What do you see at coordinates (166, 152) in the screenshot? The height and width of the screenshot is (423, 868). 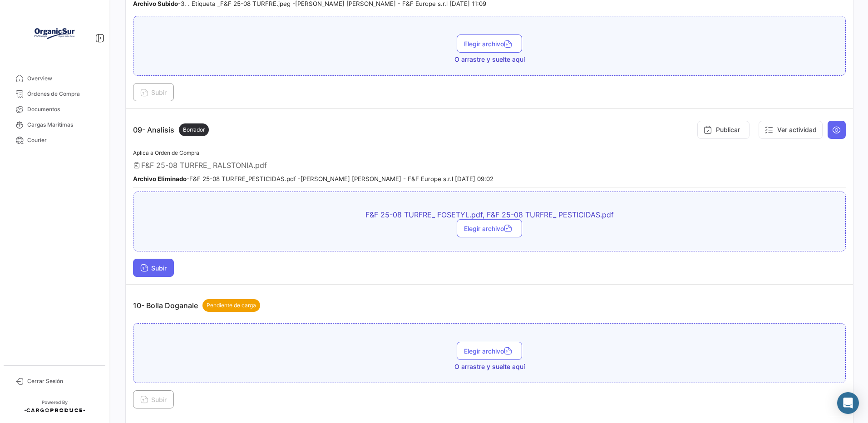 I see `span: Aplica a Orden de Compra` at bounding box center [166, 152].